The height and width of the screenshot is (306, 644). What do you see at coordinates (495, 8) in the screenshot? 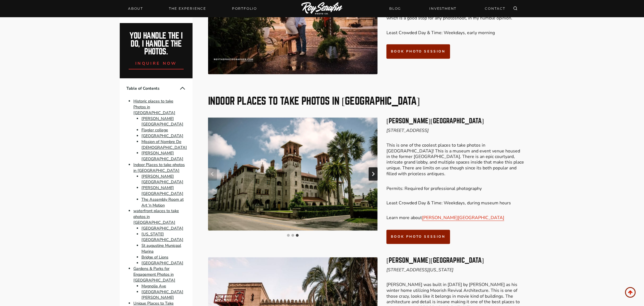
I see `a: CONTACT` at bounding box center [495, 8].